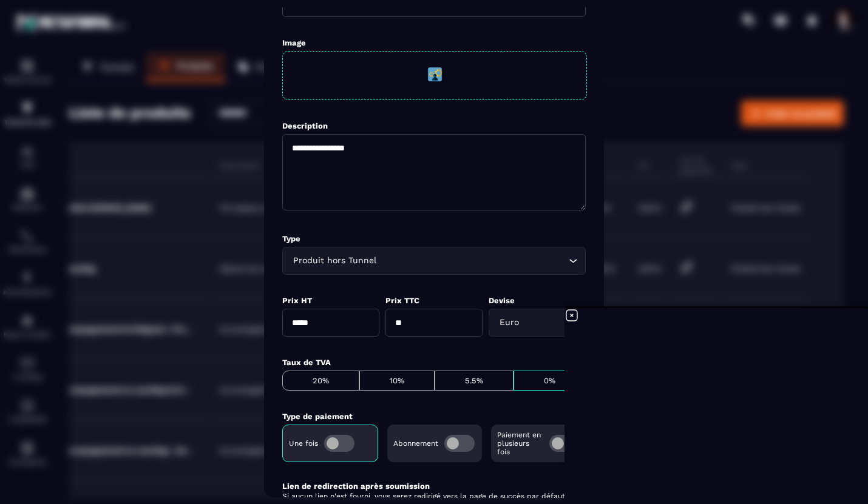 The image size is (868, 504). Describe the element at coordinates (335, 261) in the screenshot. I see `span: Produit hors Tunnel` at that location.